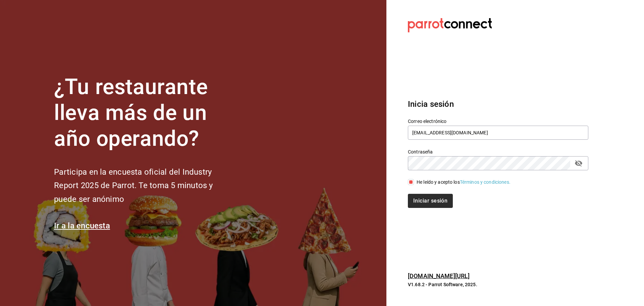 The width and height of the screenshot is (644, 306). Describe the element at coordinates (498, 104) in the screenshot. I see `h3: Inicia sesión` at that location.